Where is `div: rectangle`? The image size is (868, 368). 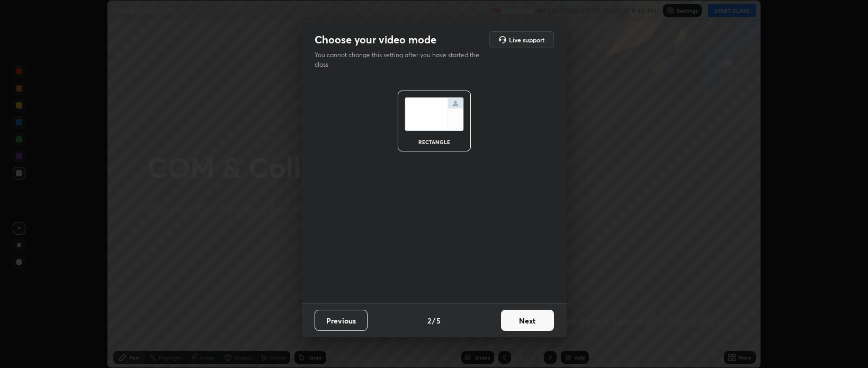 div: rectangle is located at coordinates (434, 142).